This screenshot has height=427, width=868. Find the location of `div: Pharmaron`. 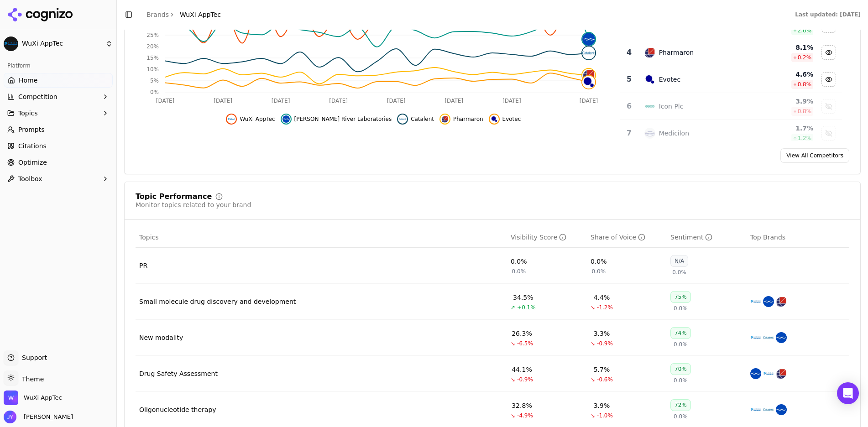

div: Pharmaron is located at coordinates (677, 53).